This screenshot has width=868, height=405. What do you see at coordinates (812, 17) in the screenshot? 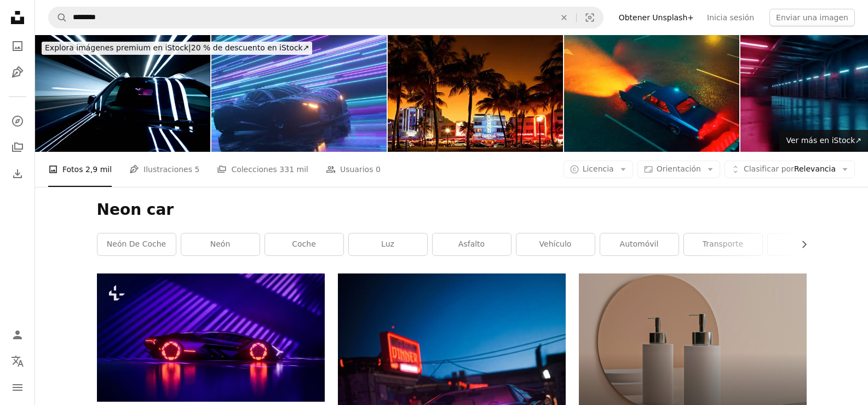
I see `button: Enviar una imagen` at bounding box center [812, 17].